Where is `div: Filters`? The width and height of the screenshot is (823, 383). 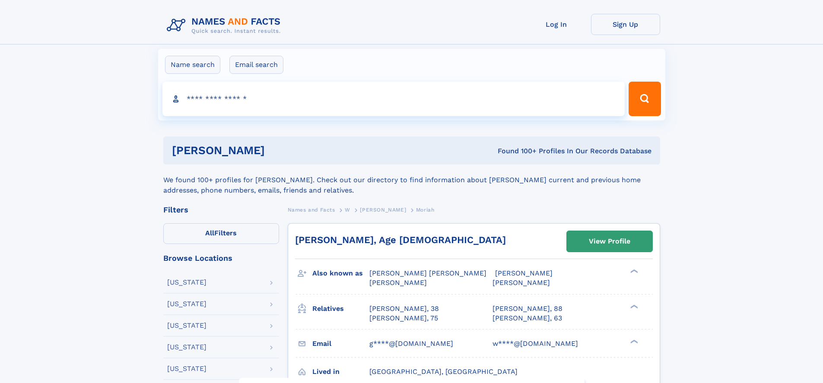
div: Filters is located at coordinates (221, 210).